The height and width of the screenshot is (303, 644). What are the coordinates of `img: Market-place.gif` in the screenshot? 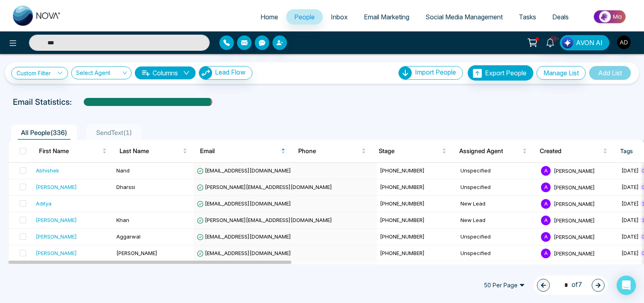 It's located at (610, 16).